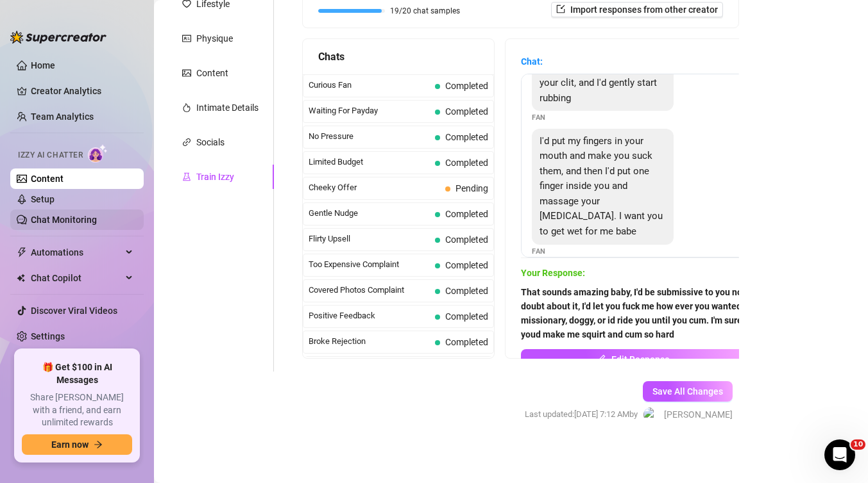 This screenshot has width=868, height=483. What do you see at coordinates (21, 278) in the screenshot?
I see `img: Chat Copilot` at bounding box center [21, 278].